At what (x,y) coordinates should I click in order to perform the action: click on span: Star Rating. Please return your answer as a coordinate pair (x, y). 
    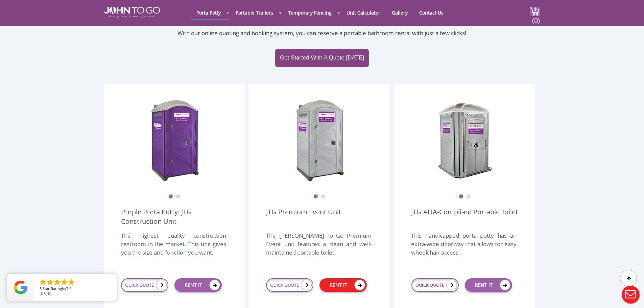
    Looking at the image, I should click on (52, 288).